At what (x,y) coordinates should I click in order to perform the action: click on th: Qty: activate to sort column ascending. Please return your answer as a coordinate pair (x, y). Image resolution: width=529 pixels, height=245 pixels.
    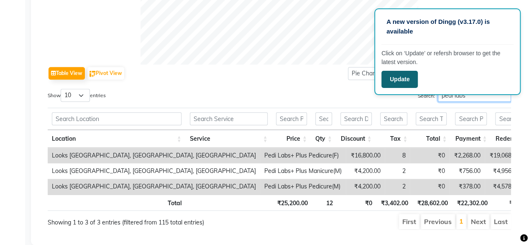
    Looking at the image, I should click on (324, 138).